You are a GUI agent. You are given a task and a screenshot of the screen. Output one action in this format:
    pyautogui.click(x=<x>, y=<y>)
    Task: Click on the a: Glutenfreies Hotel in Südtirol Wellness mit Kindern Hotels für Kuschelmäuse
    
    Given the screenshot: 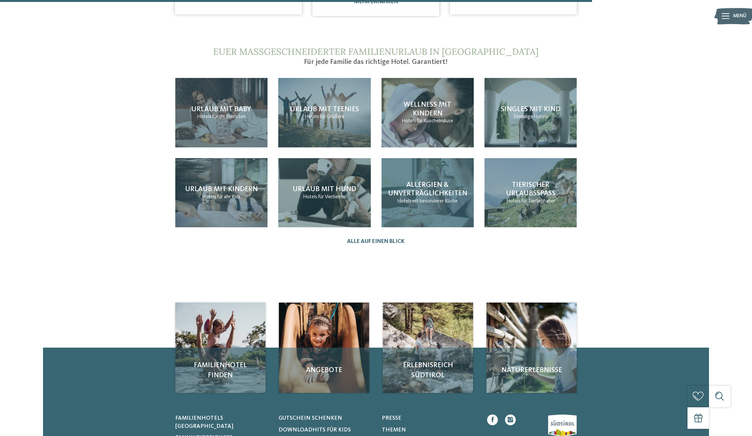 What is the action you would take?
    pyautogui.click(x=428, y=112)
    